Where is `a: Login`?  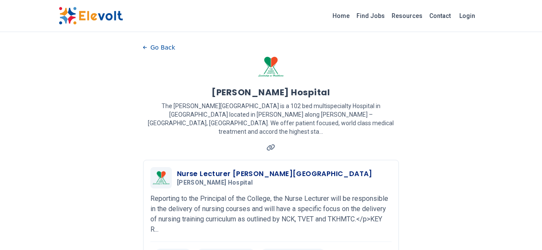
a: Login is located at coordinates (467, 16).